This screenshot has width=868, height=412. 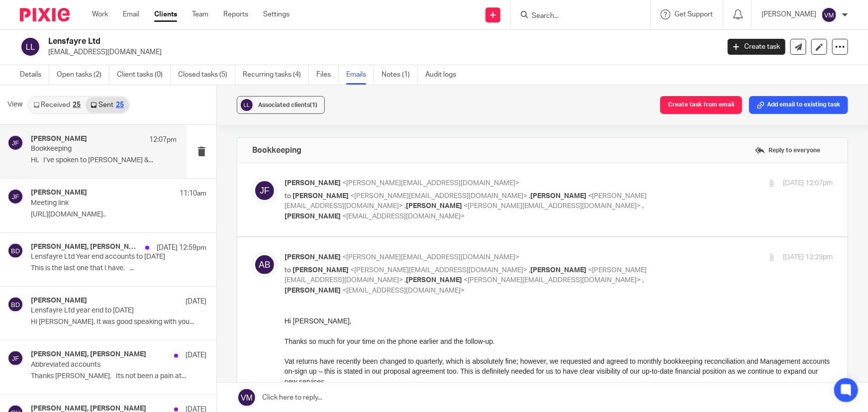 What do you see at coordinates (15, 105) in the screenshot?
I see `span: View` at bounding box center [15, 105].